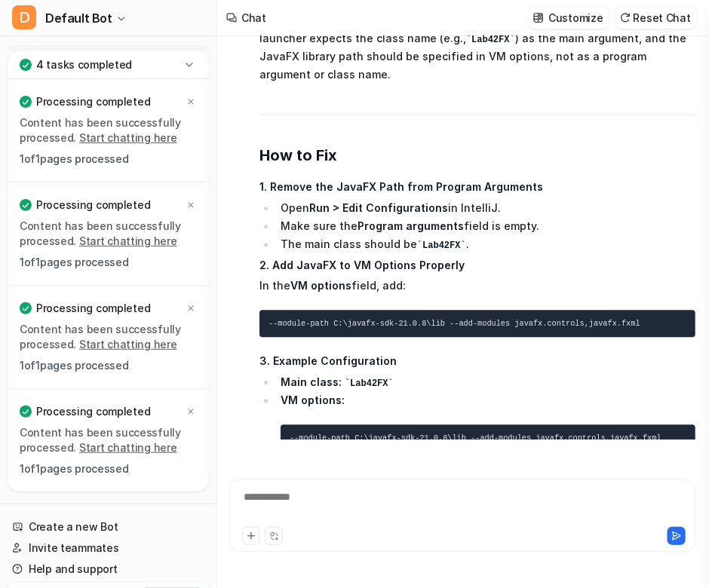 This screenshot has height=588, width=709. I want to click on img: customize, so click(538, 17).